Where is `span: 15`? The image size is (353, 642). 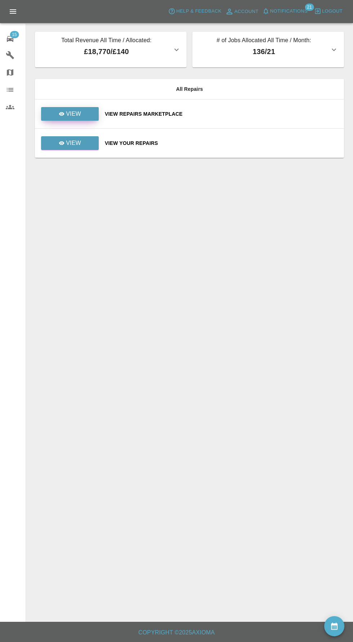
span: 15 is located at coordinates (14, 35).